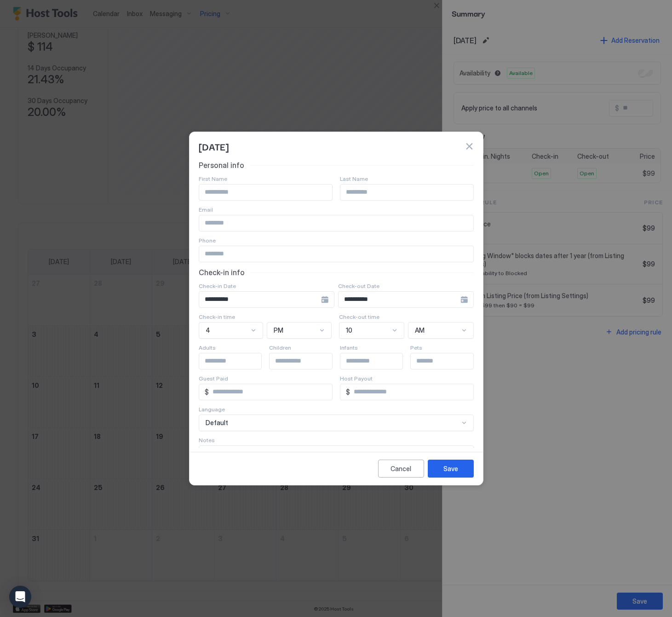 The width and height of the screenshot is (672, 617). What do you see at coordinates (349, 347) in the screenshot?
I see `span: Infants` at bounding box center [349, 347].